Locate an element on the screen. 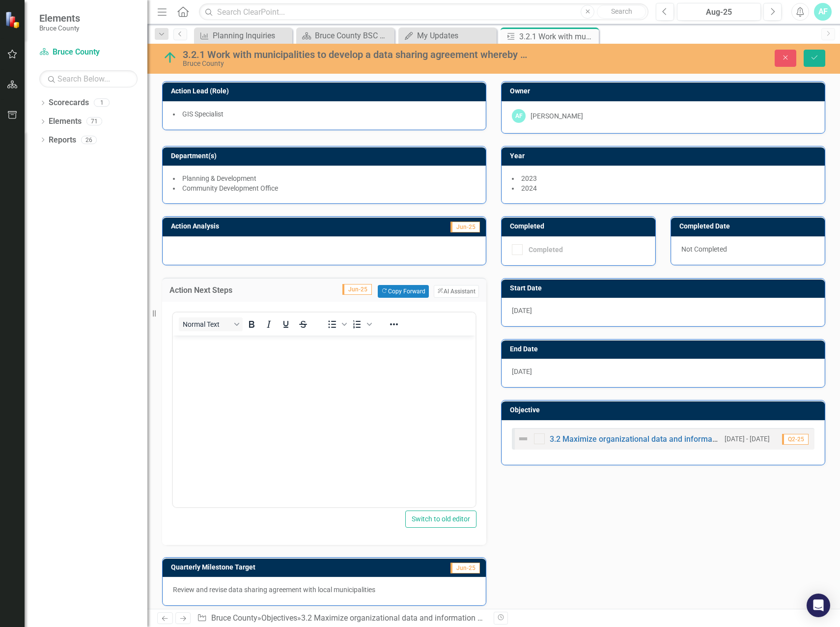 The width and height of the screenshot is (840, 627). button: Italic is located at coordinates (268, 325).